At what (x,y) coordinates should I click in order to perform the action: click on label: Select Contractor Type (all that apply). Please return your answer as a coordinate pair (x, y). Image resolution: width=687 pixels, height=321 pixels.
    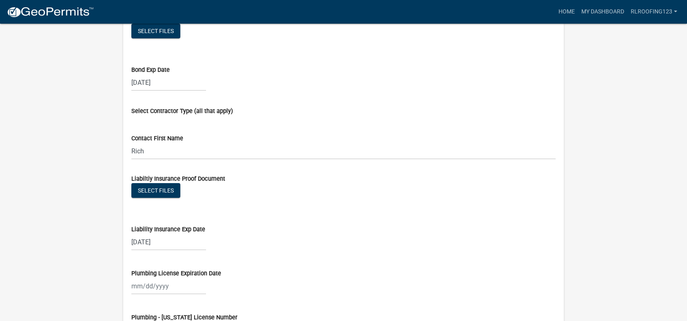
    Looking at the image, I should click on (182, 111).